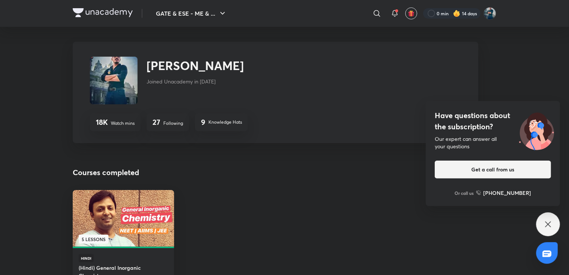 This screenshot has height=275, width=569. Describe the element at coordinates (464, 193) in the screenshot. I see `p: Or call us` at that location.